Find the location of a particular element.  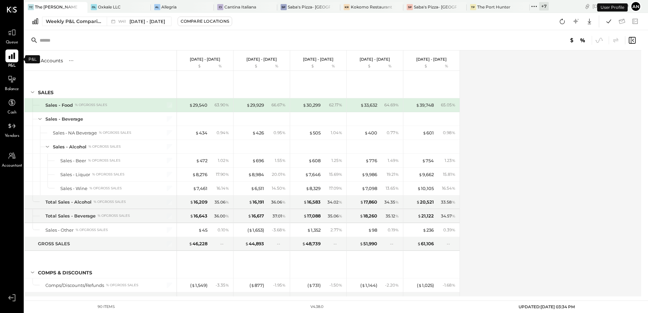

div: 34.57 is located at coordinates (448, 216).